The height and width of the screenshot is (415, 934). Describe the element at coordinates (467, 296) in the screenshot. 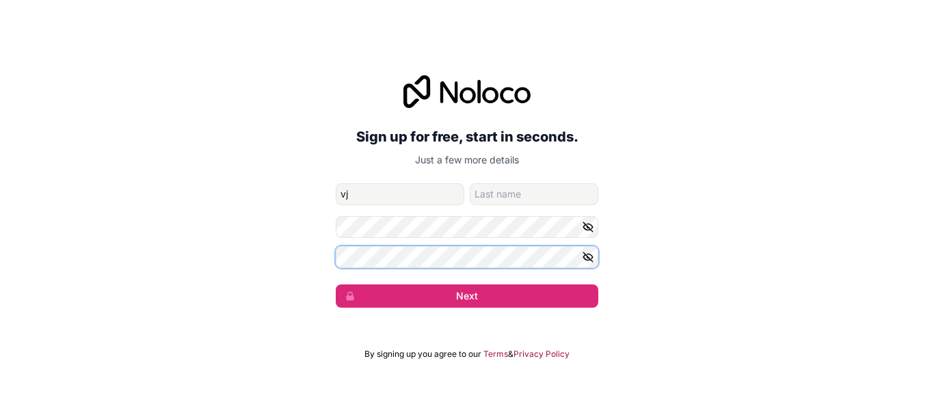

I see `button: Next` at that location.